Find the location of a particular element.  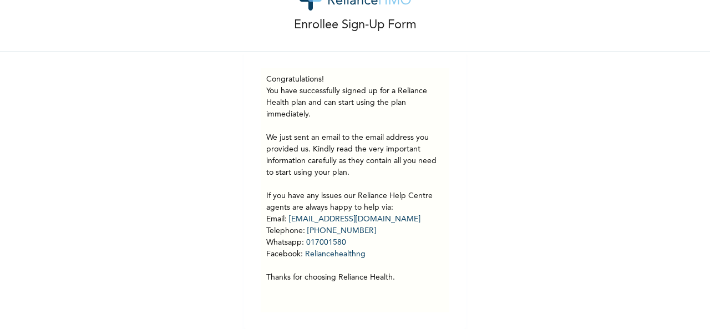

a: Reliancehealthng is located at coordinates (335, 254).